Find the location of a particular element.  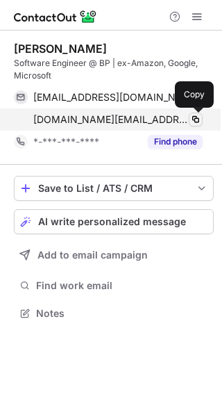

span: Notes is located at coordinates (122, 313).